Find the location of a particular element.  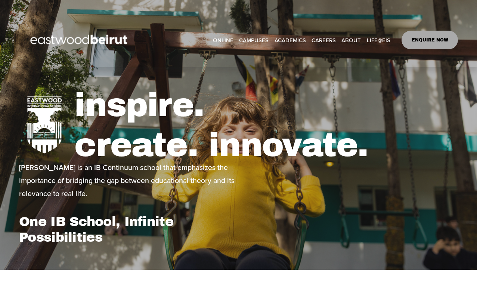

span: ACADEMICS is located at coordinates (291, 40).